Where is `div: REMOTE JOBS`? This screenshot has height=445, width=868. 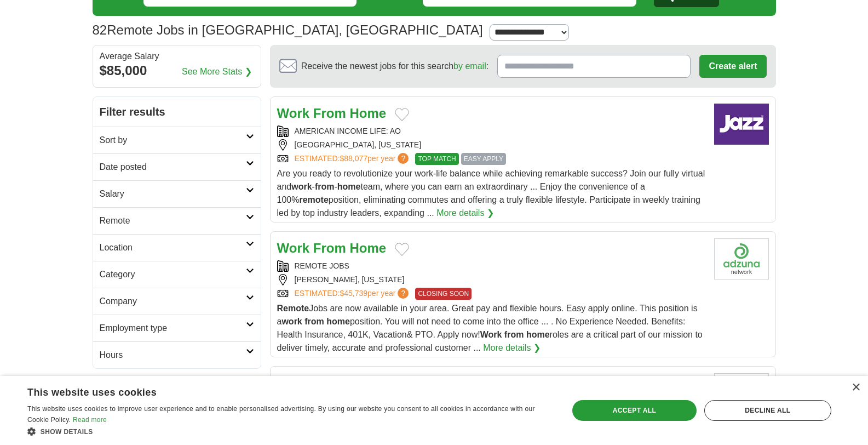
div: REMOTE JOBS is located at coordinates (492, 266).